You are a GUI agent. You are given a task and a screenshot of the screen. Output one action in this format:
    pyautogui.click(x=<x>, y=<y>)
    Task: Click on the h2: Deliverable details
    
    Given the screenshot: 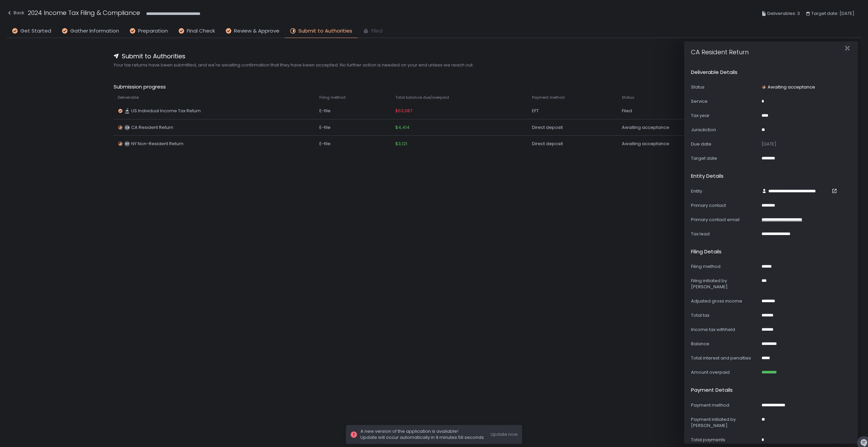 What is the action you would take?
    pyautogui.click(x=714, y=72)
    